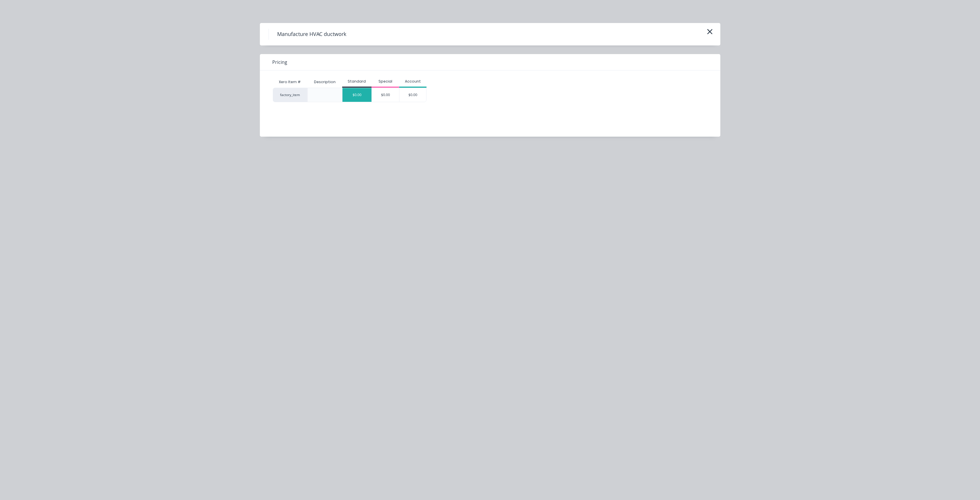  I want to click on div: Description, so click(325, 82).